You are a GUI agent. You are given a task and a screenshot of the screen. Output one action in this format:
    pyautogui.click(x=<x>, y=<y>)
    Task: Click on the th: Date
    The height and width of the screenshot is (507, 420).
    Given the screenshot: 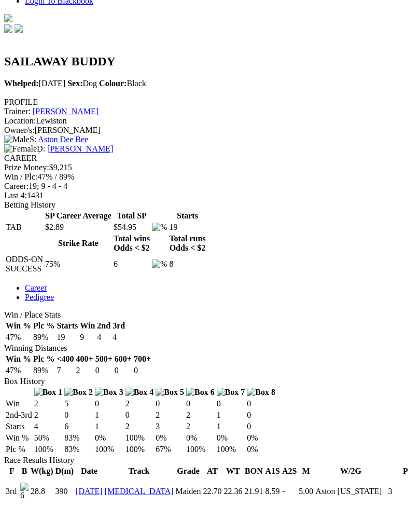 What is the action you would take?
    pyautogui.click(x=89, y=471)
    